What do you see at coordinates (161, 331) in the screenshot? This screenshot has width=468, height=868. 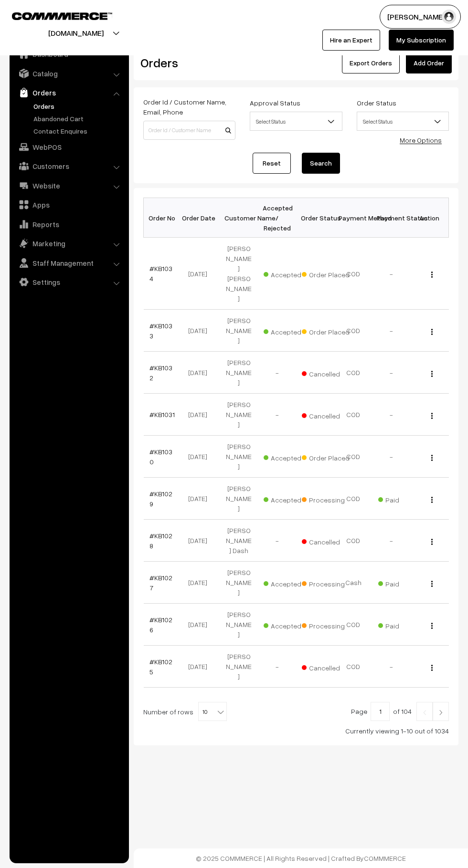 I see `a: #KB1033` at bounding box center [161, 331].